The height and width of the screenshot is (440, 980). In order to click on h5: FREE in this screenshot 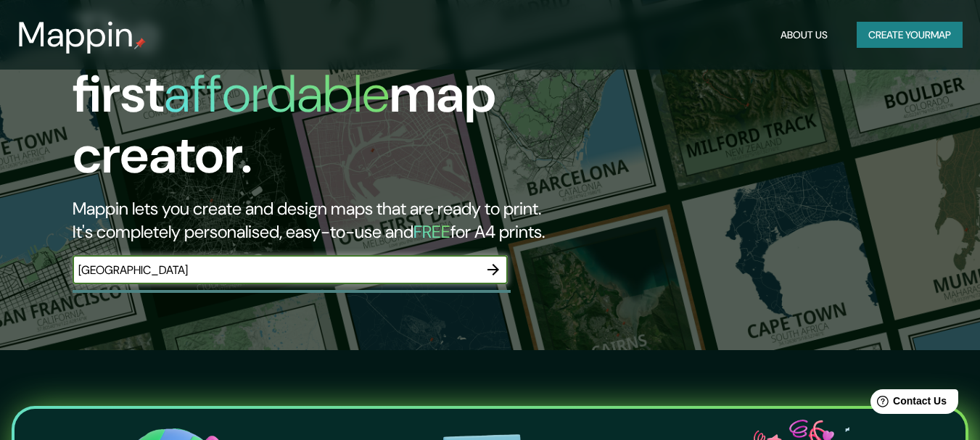, I will do `click(432, 231)`.